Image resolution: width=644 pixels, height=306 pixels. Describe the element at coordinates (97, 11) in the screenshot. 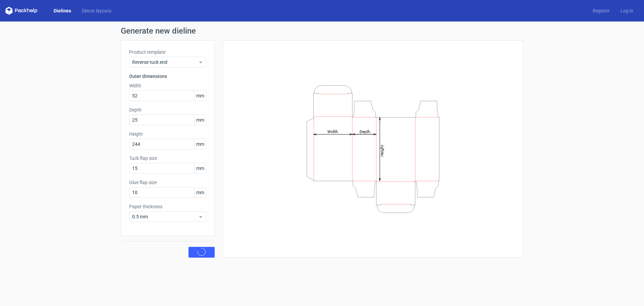

I see `a: Diecut layouts` at that location.